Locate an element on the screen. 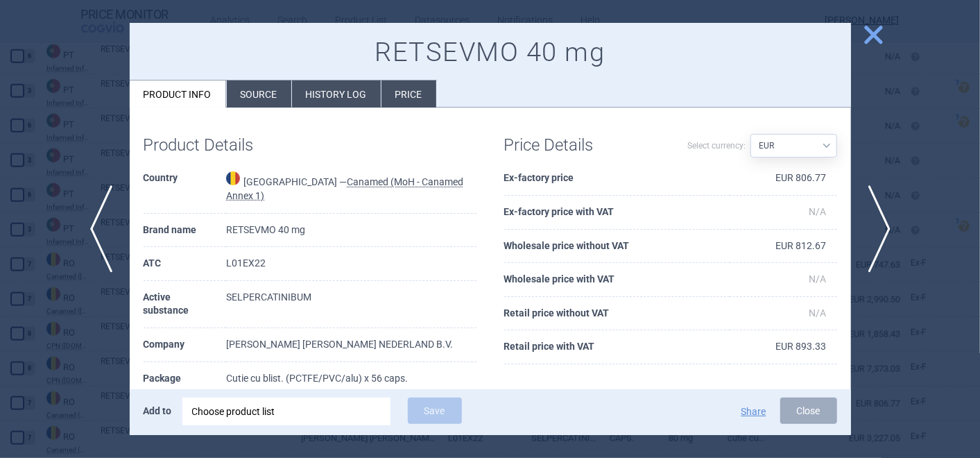 This screenshot has width=980, height=458. td: EUR 812.67 is located at coordinates (783, 247).